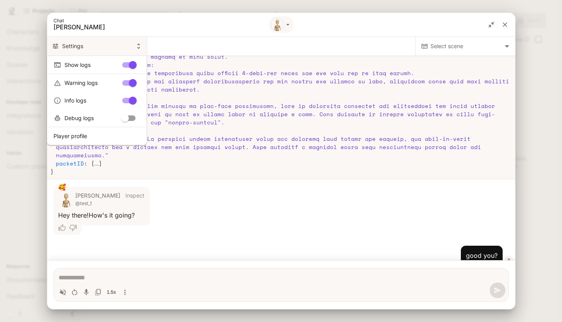 Image resolution: width=562 pixels, height=322 pixels. I want to click on div: Show logs, so click(97, 64).